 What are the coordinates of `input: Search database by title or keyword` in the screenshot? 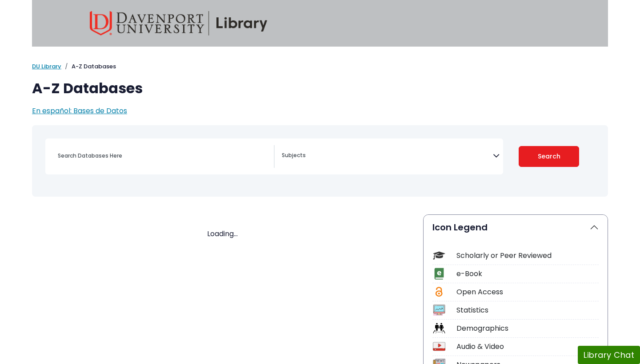 It's located at (163, 155).